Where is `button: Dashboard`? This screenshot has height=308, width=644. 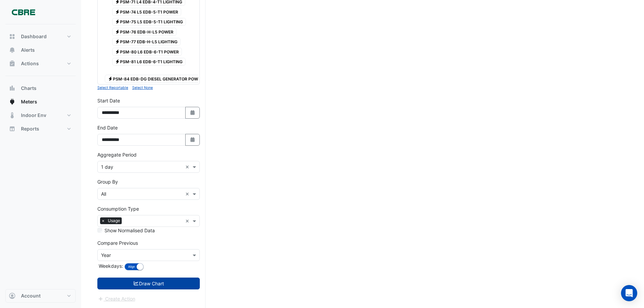 button: Dashboard is located at coordinates (41, 36).